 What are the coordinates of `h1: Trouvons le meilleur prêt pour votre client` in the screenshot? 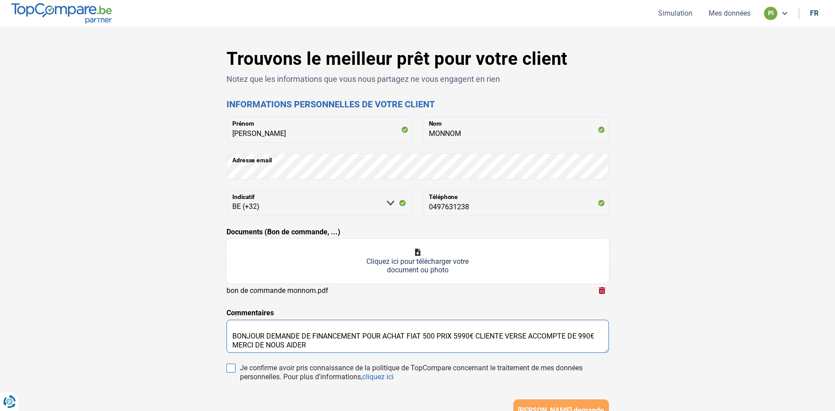 It's located at (418, 59).